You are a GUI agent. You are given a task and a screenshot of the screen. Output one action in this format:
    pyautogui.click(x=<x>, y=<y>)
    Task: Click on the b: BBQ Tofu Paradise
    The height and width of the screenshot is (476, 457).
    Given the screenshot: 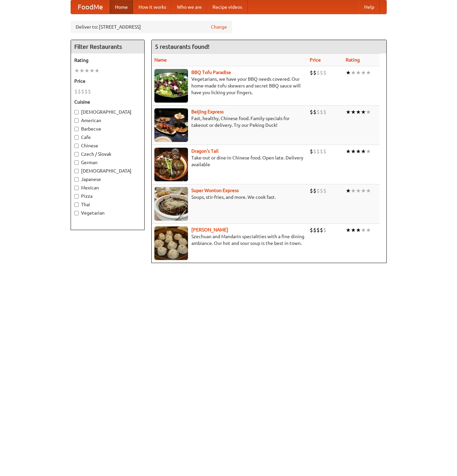 What is the action you would take?
    pyautogui.click(x=211, y=72)
    